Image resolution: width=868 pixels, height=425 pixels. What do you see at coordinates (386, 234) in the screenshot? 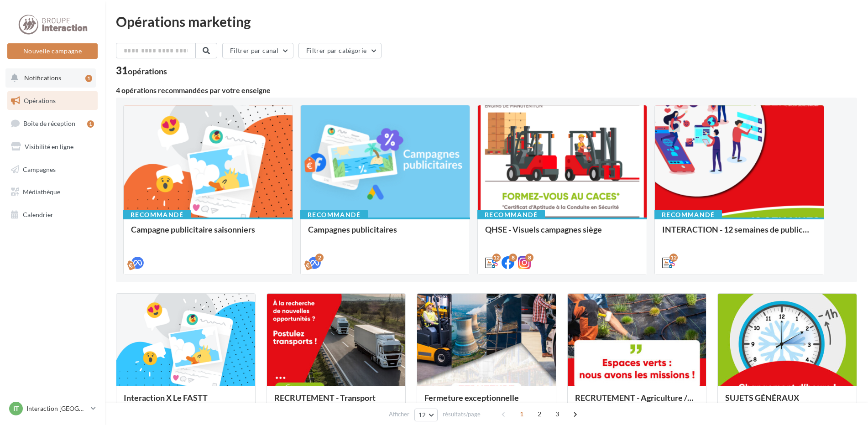
I see `div: Campagnes publicitaires` at bounding box center [386, 234].